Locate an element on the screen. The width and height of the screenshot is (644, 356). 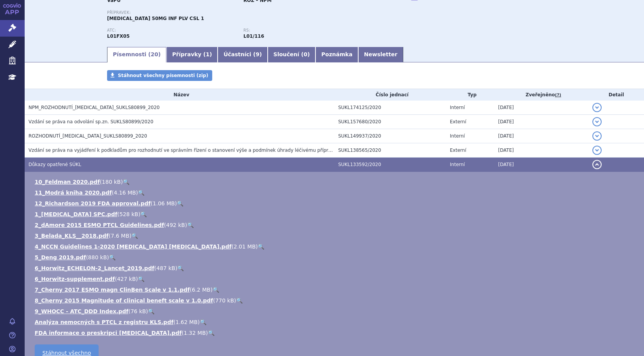
th: Typ is located at coordinates (470, 95).